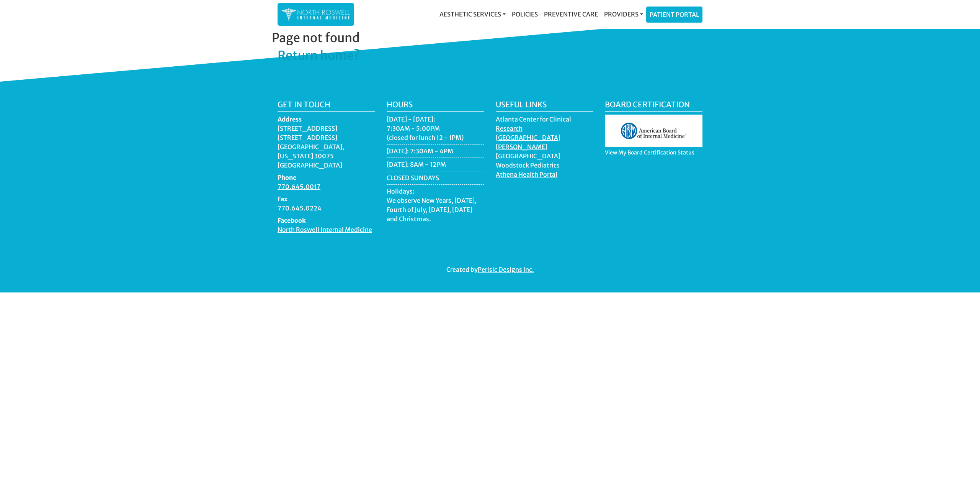 This screenshot has width=980, height=496. Describe the element at coordinates (436, 179) in the screenshot. I see `li: CLOSED SUNDAYS` at that location.